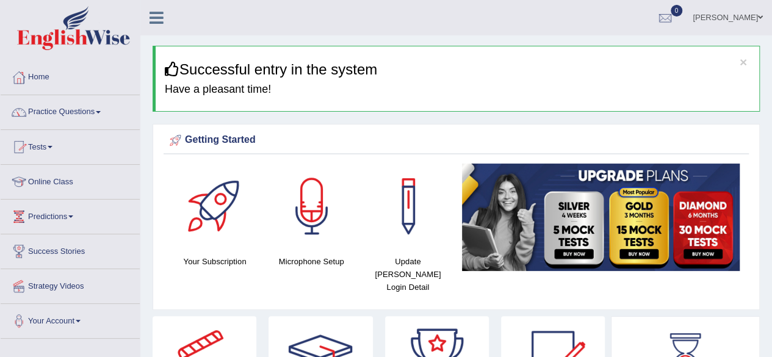  I want to click on a: Home, so click(70, 76).